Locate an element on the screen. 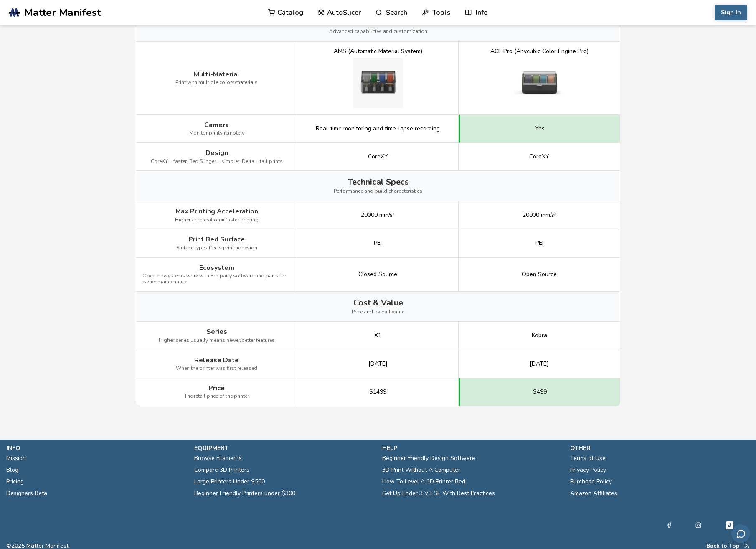  span: Max Printing Acceleration is located at coordinates (216, 211).